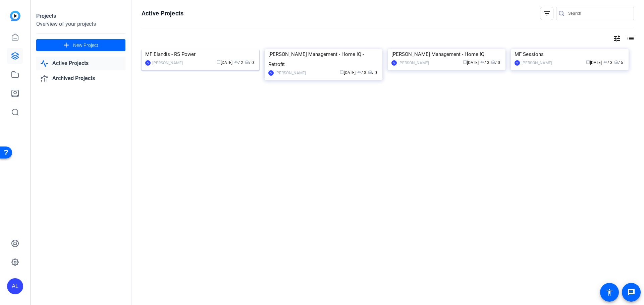 The height and width of the screenshot is (305, 644). Describe the element at coordinates (547, 14) in the screenshot. I see `mat-icon: filter_list` at that location.